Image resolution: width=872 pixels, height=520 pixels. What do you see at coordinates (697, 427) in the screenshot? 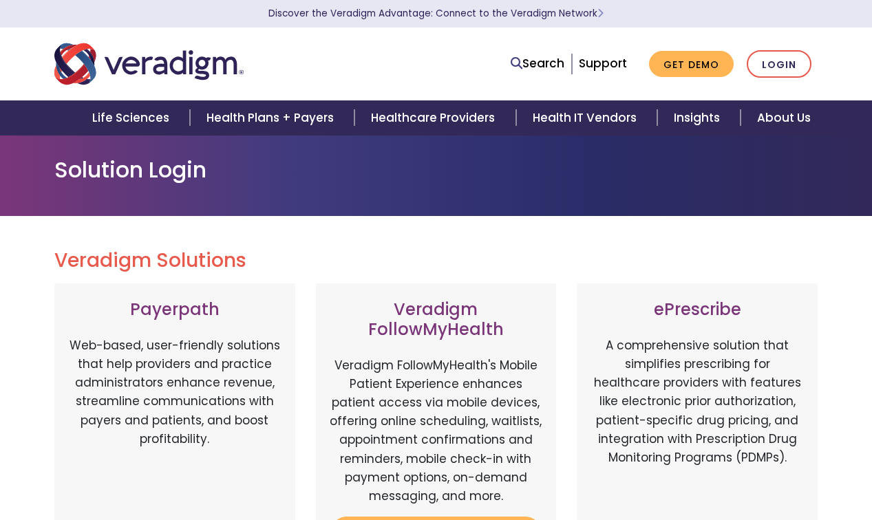
I see `p: A comprehensive solution that simplifies prescribing for healthcare providers with features like ...` at bounding box center [697, 427].